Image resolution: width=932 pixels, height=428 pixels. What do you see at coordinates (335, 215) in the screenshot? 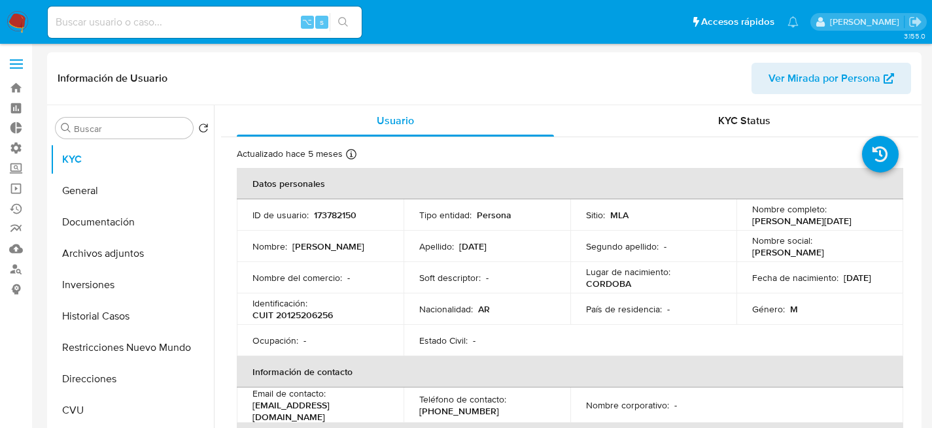
I see `p: 173782150` at bounding box center [335, 215].